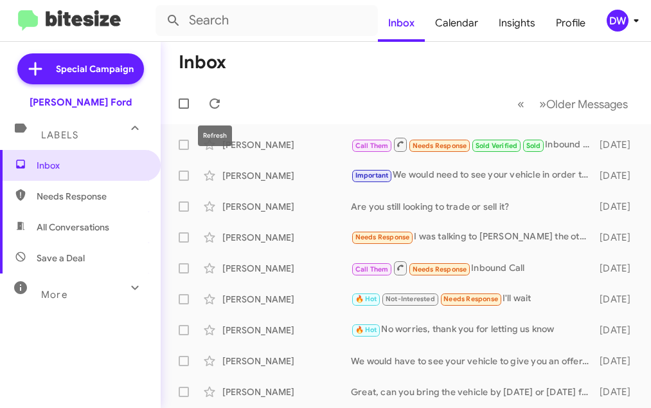 This screenshot has width=651, height=408. What do you see at coordinates (571, 23) in the screenshot?
I see `span: Profile` at bounding box center [571, 23].